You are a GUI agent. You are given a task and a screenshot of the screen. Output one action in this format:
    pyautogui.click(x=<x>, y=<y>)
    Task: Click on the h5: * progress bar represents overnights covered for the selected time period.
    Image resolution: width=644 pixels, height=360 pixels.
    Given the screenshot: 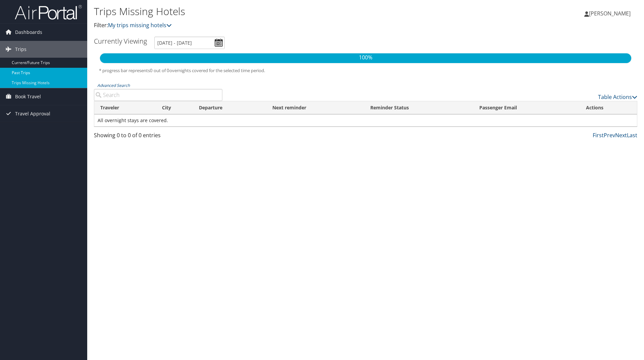 What is the action you would take?
    pyautogui.click(x=365, y=70)
    